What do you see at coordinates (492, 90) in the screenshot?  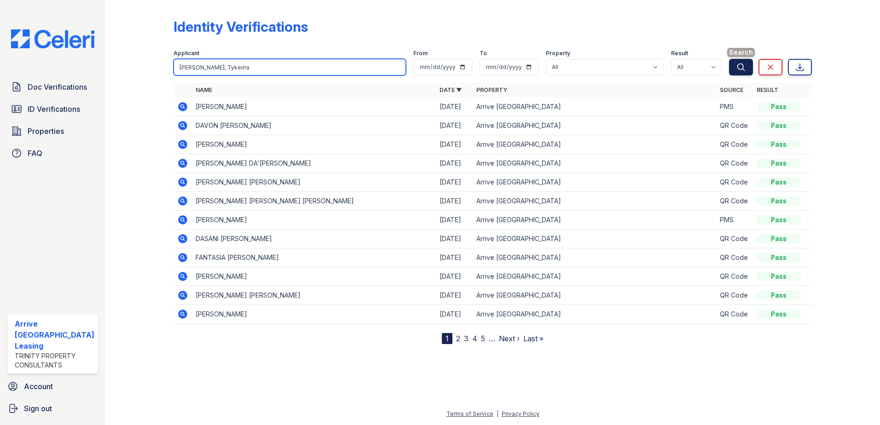 I see `a: Property` at bounding box center [492, 90].